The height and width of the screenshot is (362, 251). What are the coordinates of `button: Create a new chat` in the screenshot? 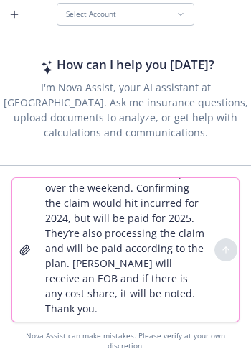 It's located at (14, 14).